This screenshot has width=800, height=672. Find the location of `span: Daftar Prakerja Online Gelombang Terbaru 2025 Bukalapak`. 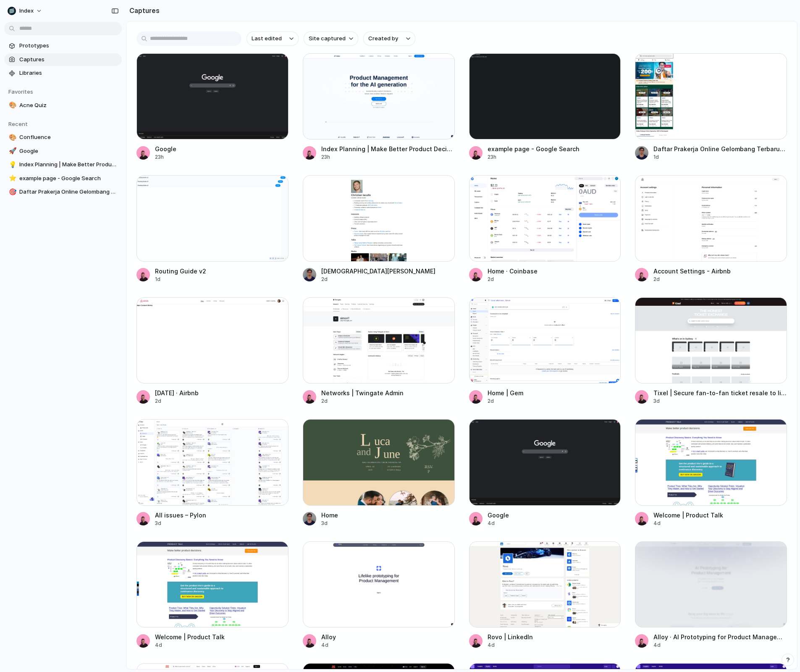

span: Daftar Prakerja Online Gelombang Terbaru 2025 Bukalapak is located at coordinates (68, 192).